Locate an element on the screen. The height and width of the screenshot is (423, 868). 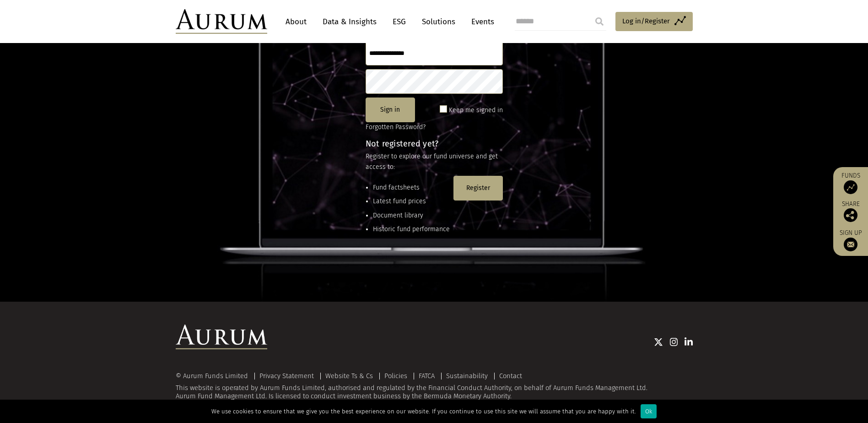
span: Log in/Register is located at coordinates (646, 21).